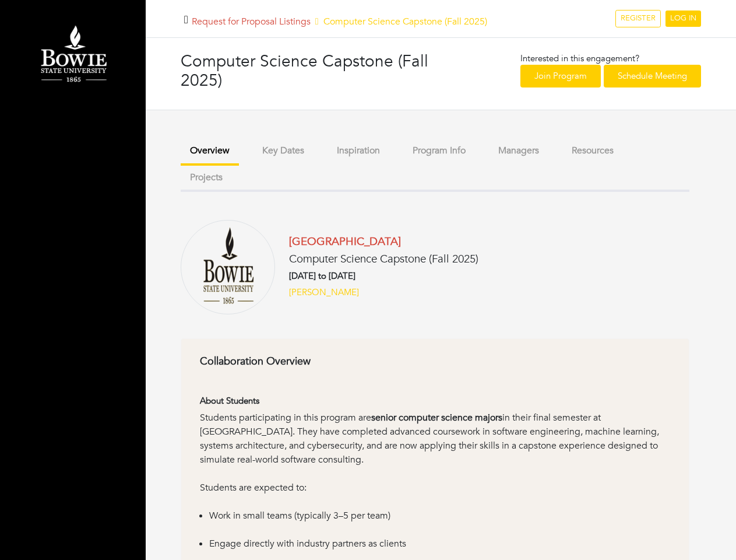  What do you see at coordinates (210, 152) in the screenshot?
I see `button: Overview` at bounding box center [210, 152].